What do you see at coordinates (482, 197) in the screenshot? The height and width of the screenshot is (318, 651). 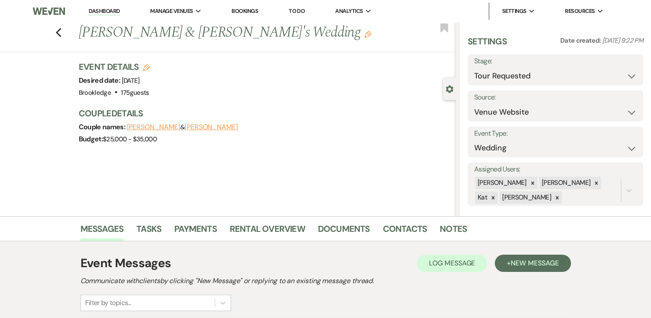 I see `div: Kat` at bounding box center [482, 197].